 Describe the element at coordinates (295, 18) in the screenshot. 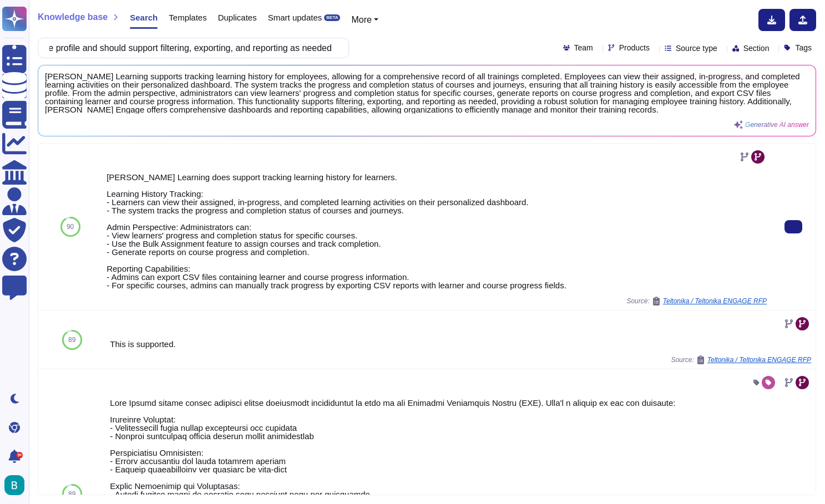

I see `span: Smart updates` at that location.